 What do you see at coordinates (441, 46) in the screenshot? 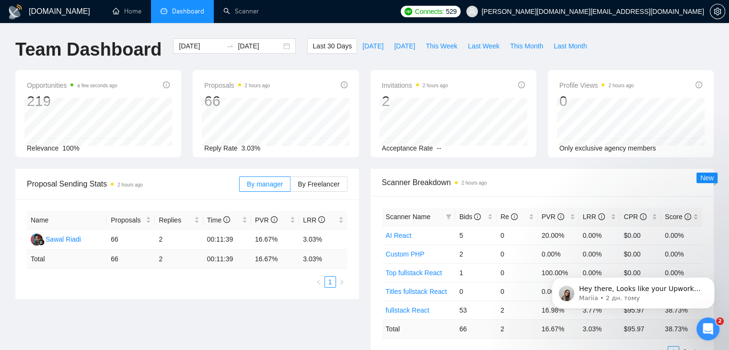
I see `button: This Week` at bounding box center [441, 46].